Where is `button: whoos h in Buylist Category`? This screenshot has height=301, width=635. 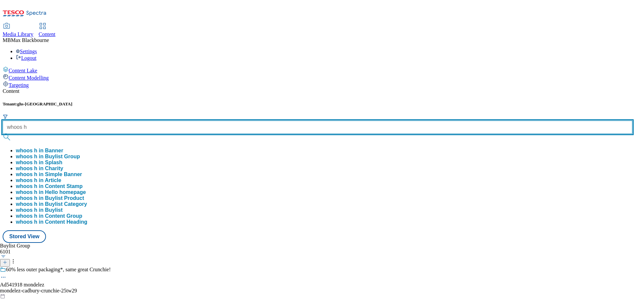 button: whoos h in Buylist Category is located at coordinates (51, 204).